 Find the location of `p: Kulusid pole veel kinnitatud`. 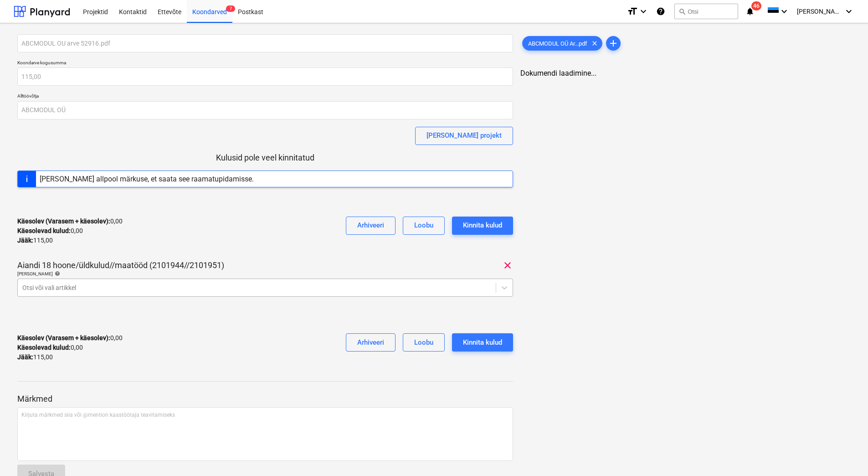

p: Kulusid pole veel kinnitatud is located at coordinates (265, 158).